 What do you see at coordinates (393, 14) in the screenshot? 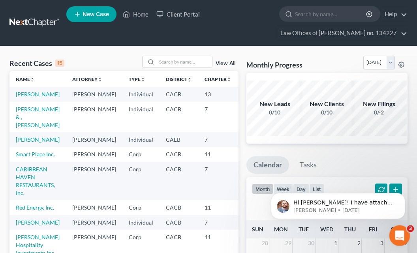
I see `a: Help` at bounding box center [393, 14].